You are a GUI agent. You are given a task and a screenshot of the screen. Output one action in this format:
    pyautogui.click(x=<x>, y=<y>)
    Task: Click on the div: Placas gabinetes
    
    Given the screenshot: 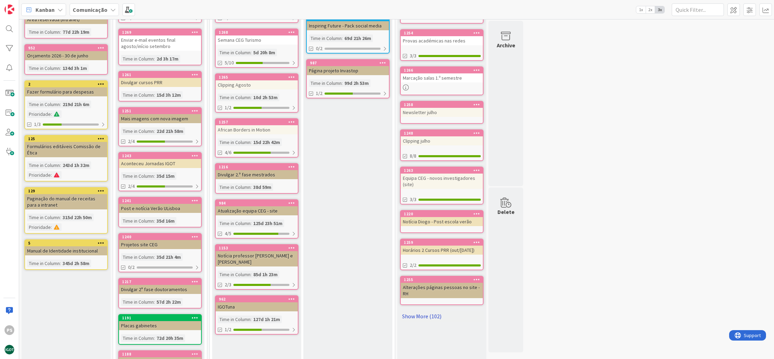 What is the action you would take?
    pyautogui.click(x=160, y=326)
    